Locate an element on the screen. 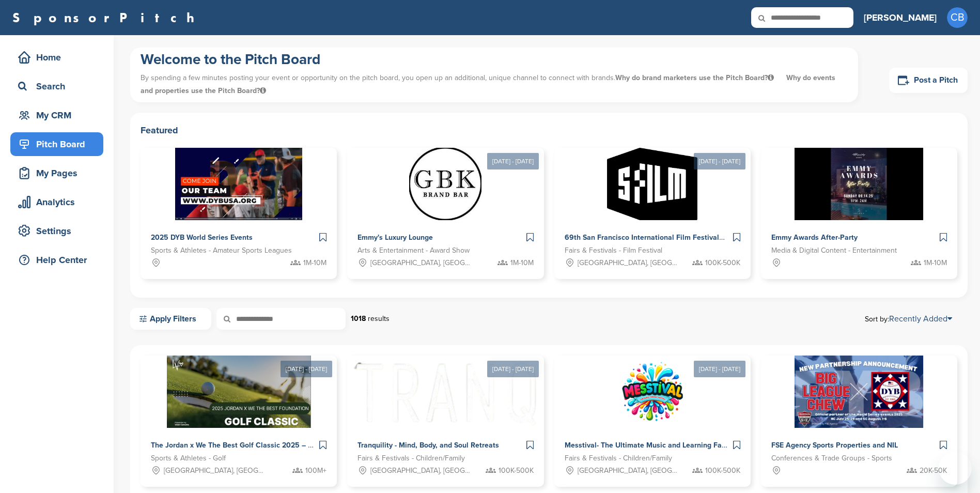  a: SponsorPitch is located at coordinates (106, 17).